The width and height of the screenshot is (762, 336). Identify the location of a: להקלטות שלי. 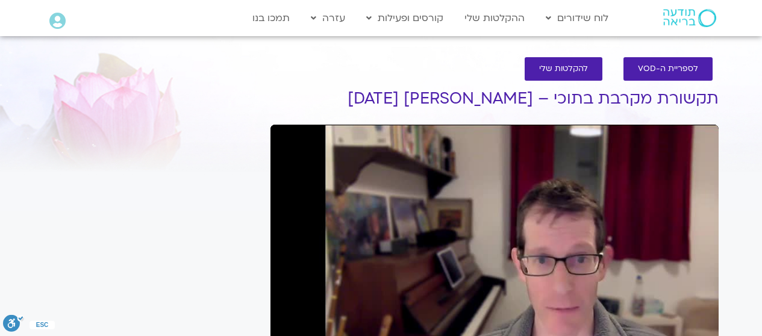
(563, 69).